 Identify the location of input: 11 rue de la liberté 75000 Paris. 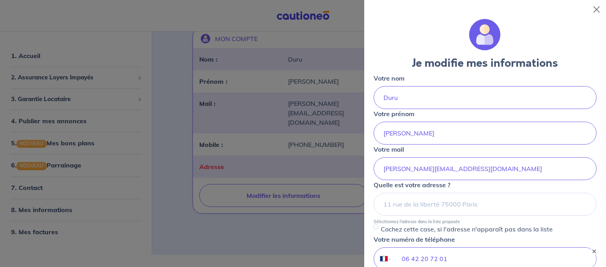
(485, 204).